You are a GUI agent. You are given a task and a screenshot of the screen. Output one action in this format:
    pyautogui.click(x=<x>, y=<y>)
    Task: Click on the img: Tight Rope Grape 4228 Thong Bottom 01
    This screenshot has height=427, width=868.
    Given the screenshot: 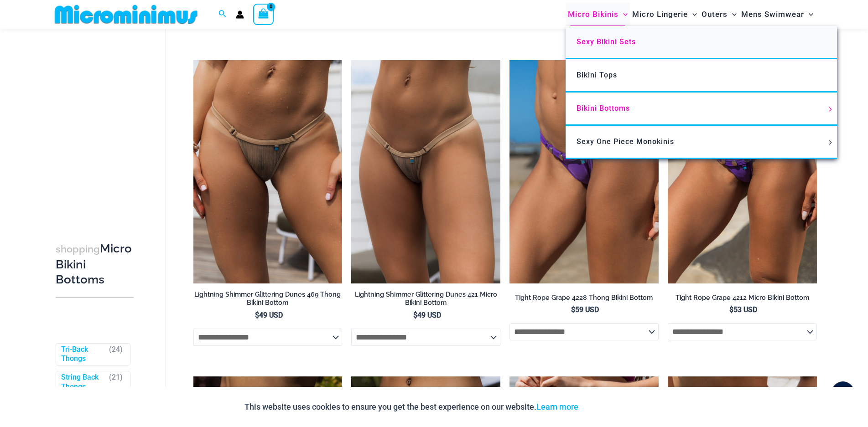 What is the action you would take?
    pyautogui.click(x=584, y=172)
    